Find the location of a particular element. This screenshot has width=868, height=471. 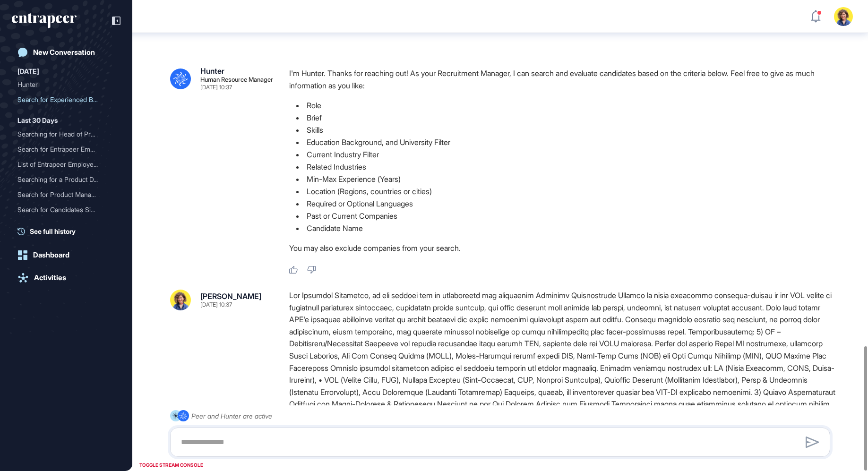

div: New Conversation is located at coordinates (64, 53).